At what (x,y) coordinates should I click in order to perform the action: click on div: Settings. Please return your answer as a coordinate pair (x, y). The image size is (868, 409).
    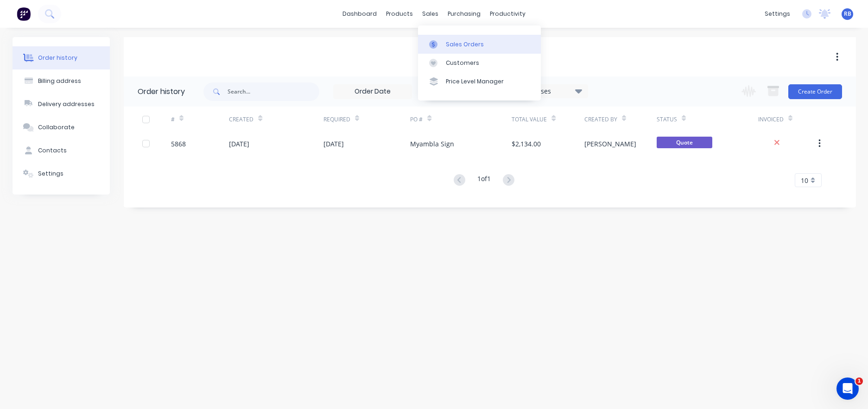
    Looking at the image, I should click on (51, 174).